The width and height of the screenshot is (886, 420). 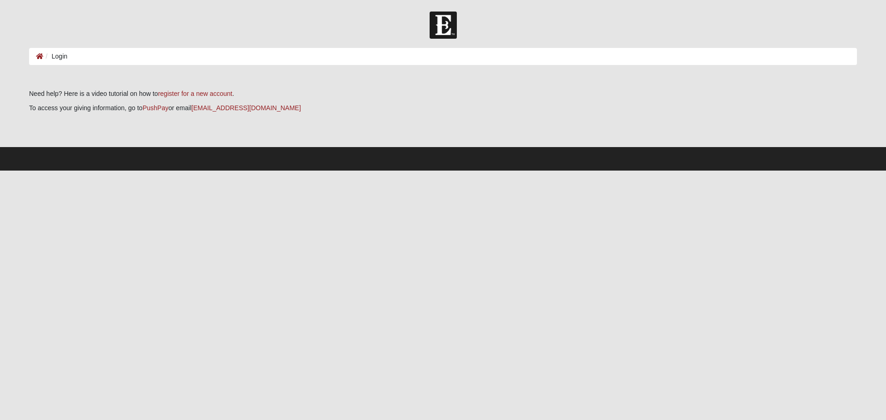 What do you see at coordinates (443, 94) in the screenshot?
I see `p: Need help? Here is a video tutorial on how to .` at bounding box center [443, 94].